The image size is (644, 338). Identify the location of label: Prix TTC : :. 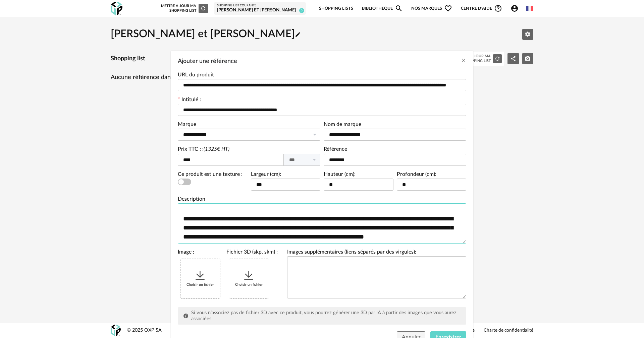
(204, 149).